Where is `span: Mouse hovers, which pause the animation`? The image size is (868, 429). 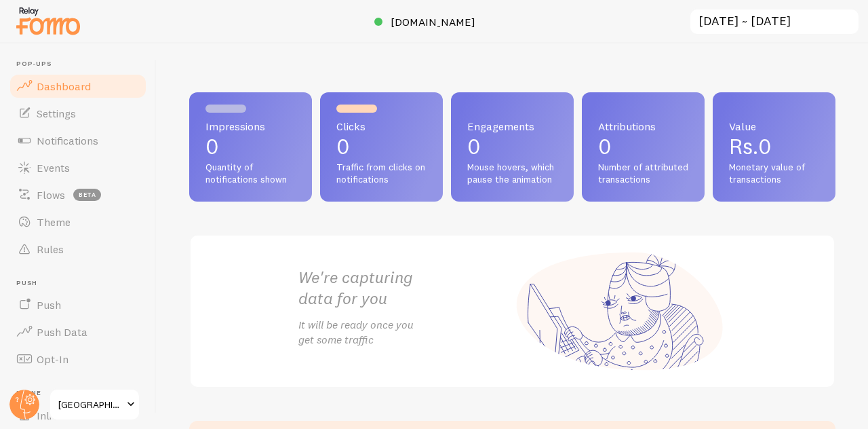
span: Mouse hovers, which pause the animation is located at coordinates (512, 173).